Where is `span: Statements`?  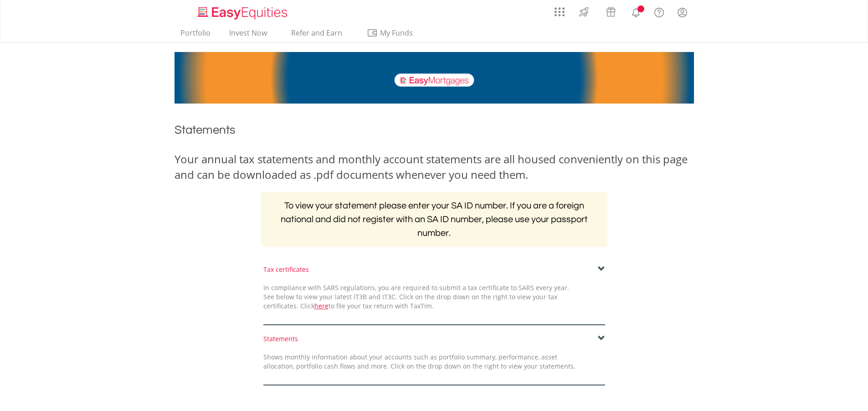 span: Statements is located at coordinates (205, 130).